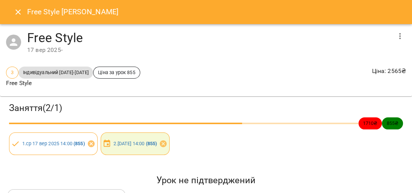 This screenshot has height=193, width=412. What do you see at coordinates (116, 72) in the screenshot?
I see `span: Ціна за урок 855` at bounding box center [116, 72].